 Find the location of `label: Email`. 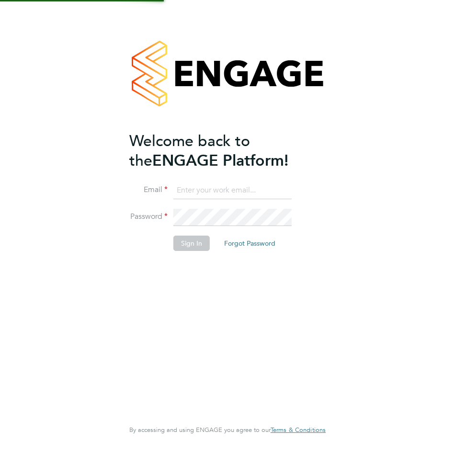

label: Email is located at coordinates (148, 190).